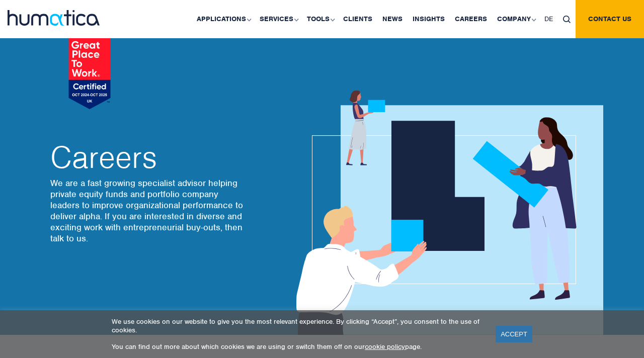 The width and height of the screenshot is (644, 358). Describe the element at coordinates (148, 157) in the screenshot. I see `h2: Careers` at that location.